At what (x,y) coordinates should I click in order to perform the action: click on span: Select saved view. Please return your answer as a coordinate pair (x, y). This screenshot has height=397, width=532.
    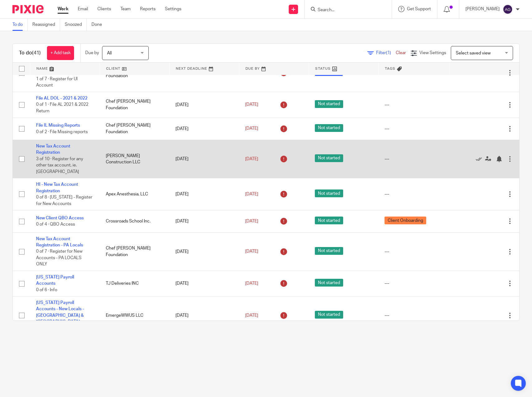
    Looking at the image, I should click on (473, 53).